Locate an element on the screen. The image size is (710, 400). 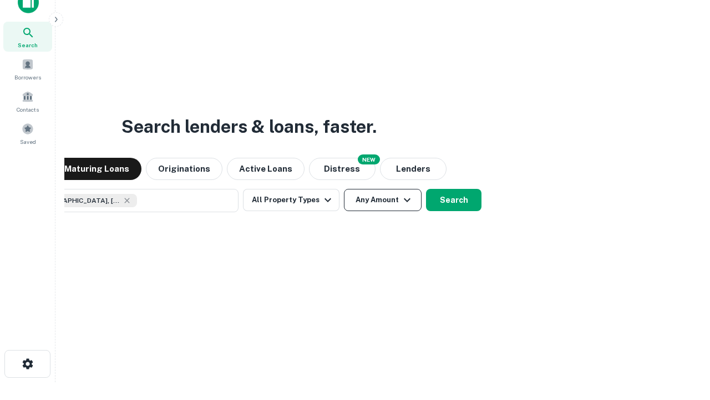
button: Search distressed loans with lien and other non-mortgage details. is located at coordinates (342, 169).